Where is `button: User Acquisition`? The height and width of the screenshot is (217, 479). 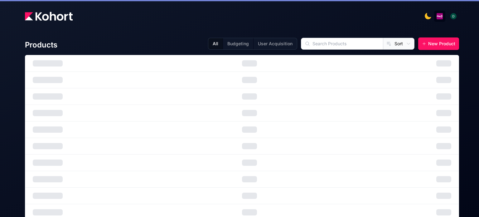 button: User Acquisition is located at coordinates (275, 44).